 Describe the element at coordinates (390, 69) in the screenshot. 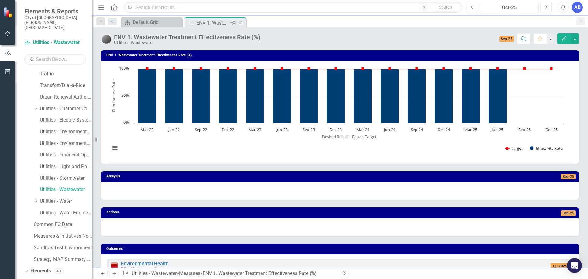

I see `path: Jun-24, 100. Target.` at that location.